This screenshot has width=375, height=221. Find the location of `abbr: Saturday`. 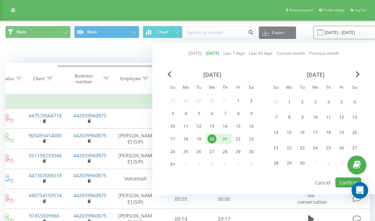

abbr: Saturday is located at coordinates (251, 88).